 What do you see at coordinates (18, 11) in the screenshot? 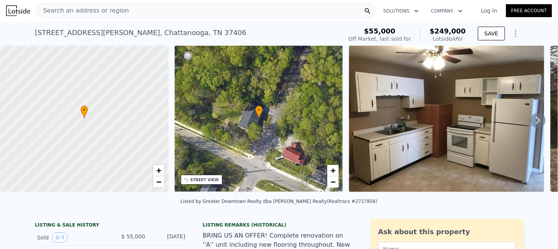
I see `img: Lotside` at bounding box center [18, 11].